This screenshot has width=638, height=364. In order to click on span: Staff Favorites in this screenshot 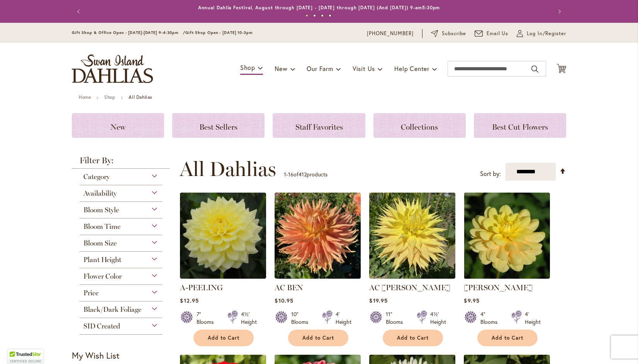, I will do `click(319, 127)`.